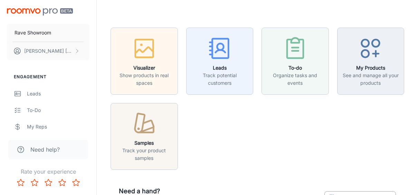  Describe the element at coordinates (144, 136) in the screenshot. I see `a: SamplesTrack your product samples` at that location.